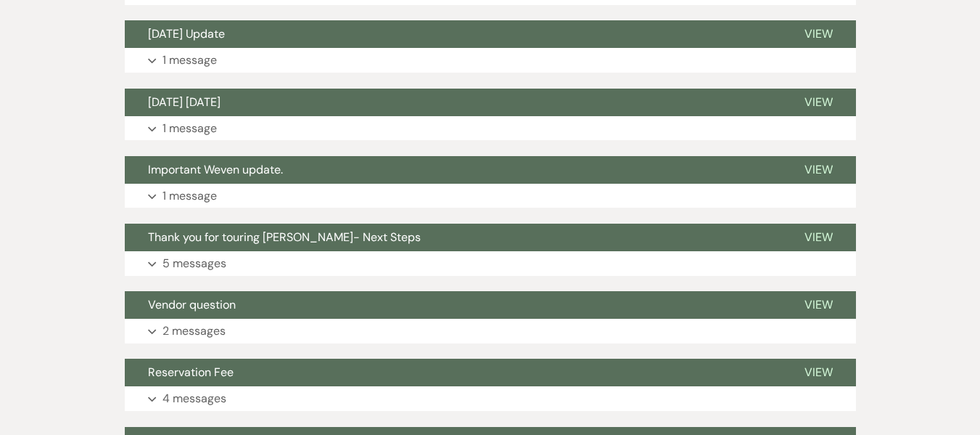 This screenshot has width=980, height=435. What do you see at coordinates (453, 305) in the screenshot?
I see `button: Vendor question` at bounding box center [453, 305].